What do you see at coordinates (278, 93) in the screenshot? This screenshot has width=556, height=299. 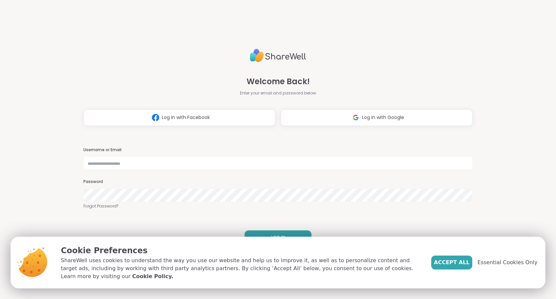 I see `span: Enter your email and password below` at bounding box center [278, 93].